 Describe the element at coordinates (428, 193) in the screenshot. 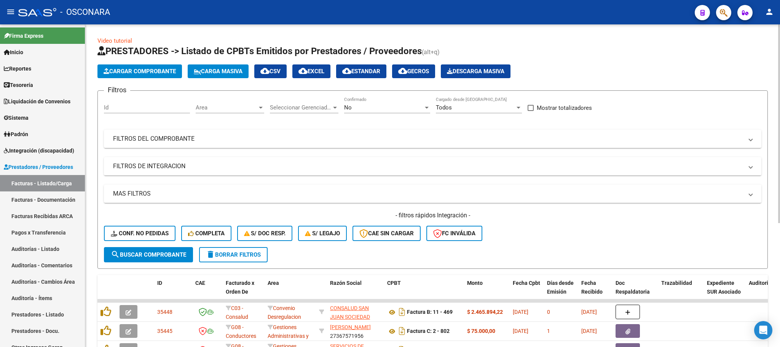

I see `mat-panel-title: MAS FILTROS` at that location.